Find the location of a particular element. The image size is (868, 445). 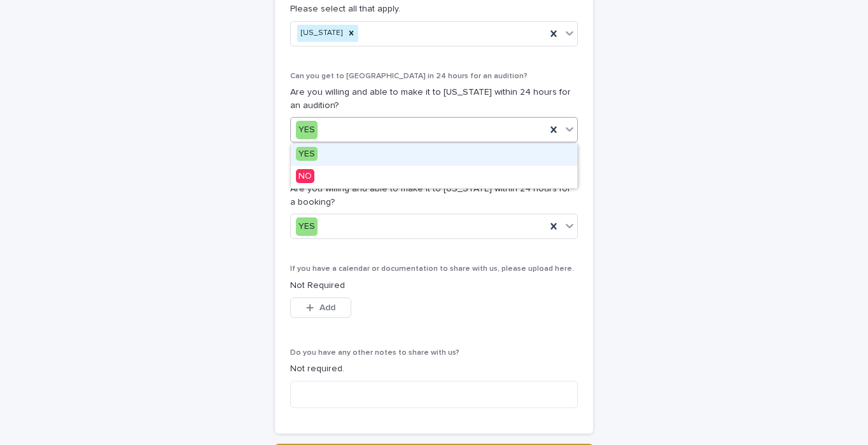

span: If you have a calendar or documentation to share with us, please upload here. is located at coordinates (432, 269).